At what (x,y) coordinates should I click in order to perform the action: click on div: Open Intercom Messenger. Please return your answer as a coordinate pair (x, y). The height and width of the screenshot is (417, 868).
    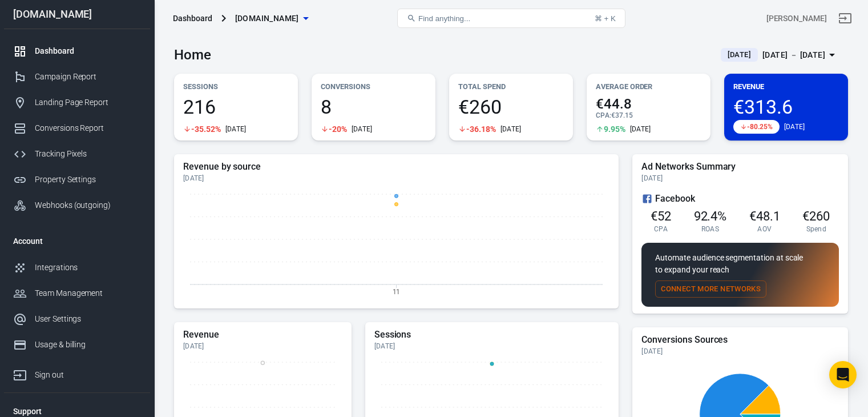
    Looking at the image, I should click on (843, 375).